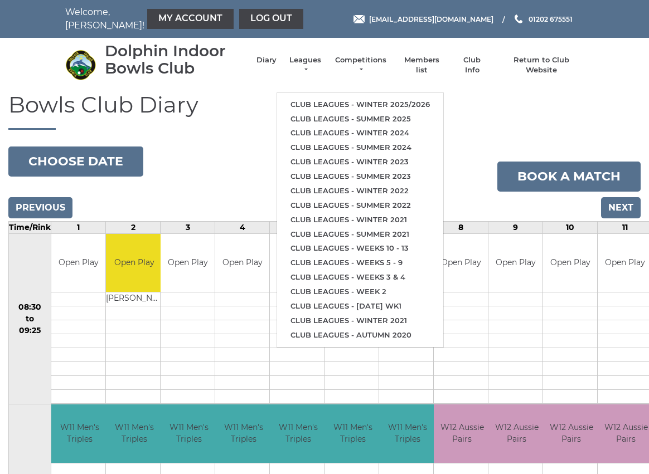  I want to click on td: 1, so click(79, 227).